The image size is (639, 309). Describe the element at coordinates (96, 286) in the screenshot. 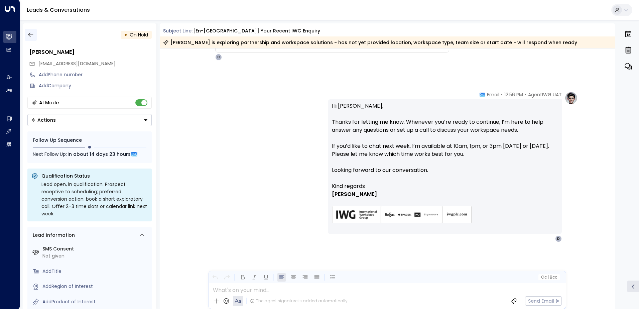

I see `div: AddRegion of Interest` at that location.